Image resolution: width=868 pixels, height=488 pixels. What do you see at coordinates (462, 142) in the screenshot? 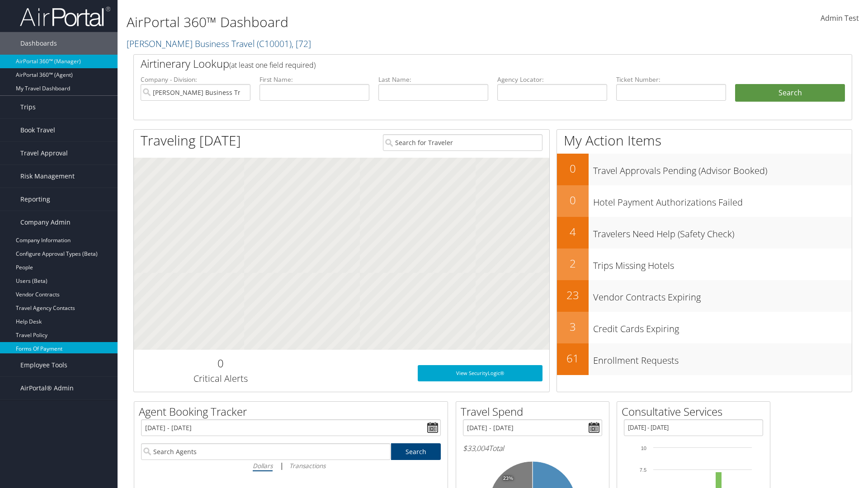
I see `input: Search for Traveler` at bounding box center [462, 142].